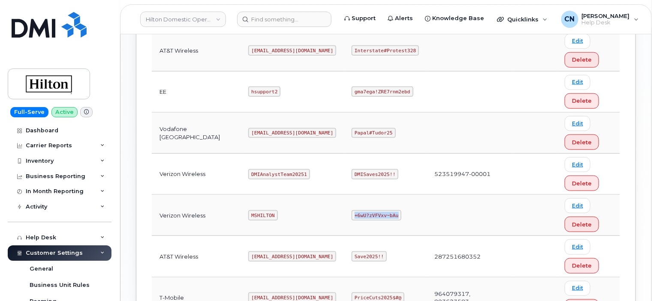  I want to click on span: Quicklinks, so click(522, 19).